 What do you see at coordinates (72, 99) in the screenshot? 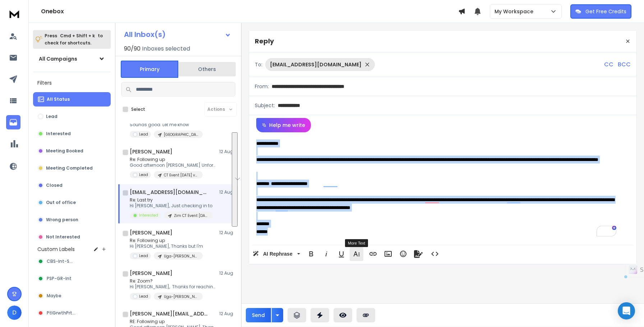
I see `button: All Status` at bounding box center [72, 99].